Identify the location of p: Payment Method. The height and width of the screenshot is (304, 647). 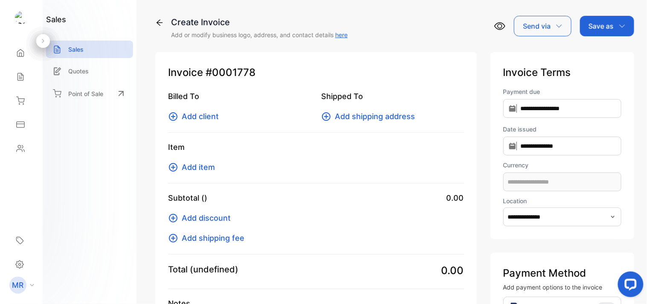
(562, 273).